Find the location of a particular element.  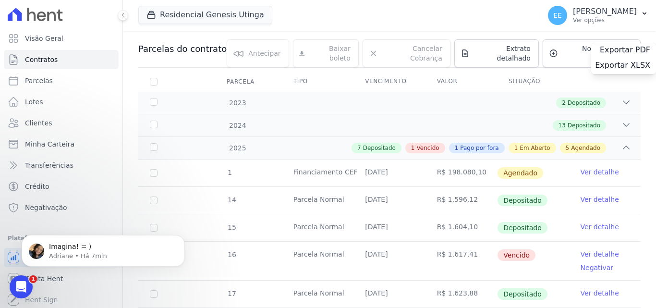

a: Exportar XLSX is located at coordinates (623, 66).